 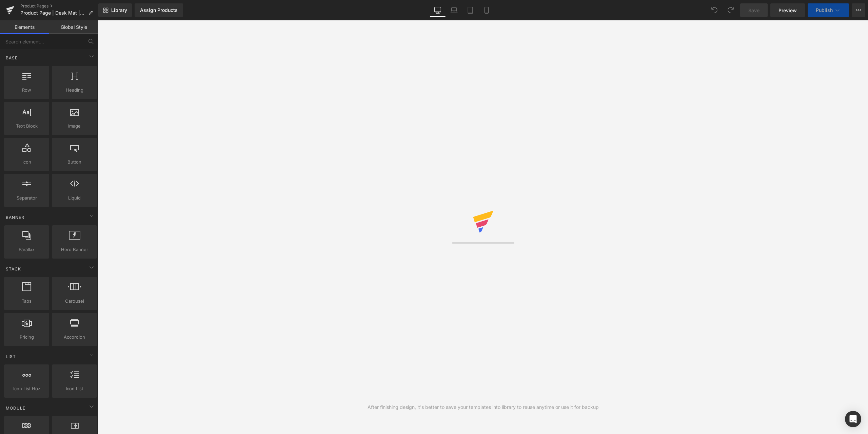 What do you see at coordinates (26, 337) in the screenshot?
I see `span: Pricing` at bounding box center [26, 337].